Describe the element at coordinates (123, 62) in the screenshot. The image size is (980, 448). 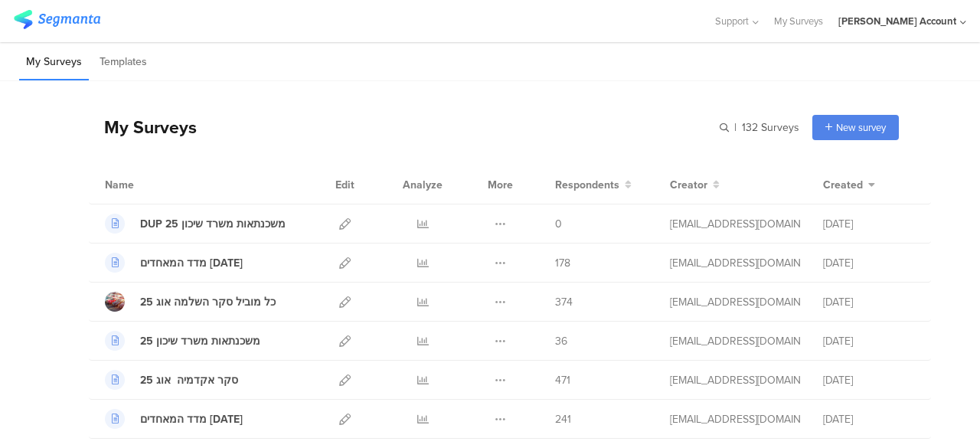
I see `li: Templates` at that location.